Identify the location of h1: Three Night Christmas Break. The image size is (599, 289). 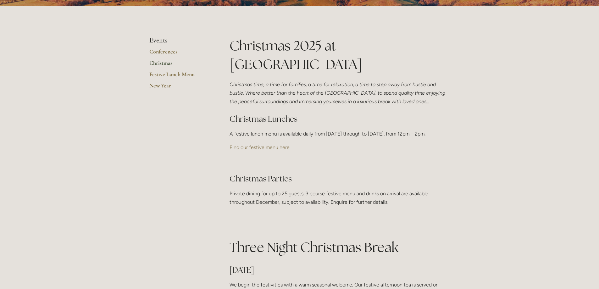
(340, 238).